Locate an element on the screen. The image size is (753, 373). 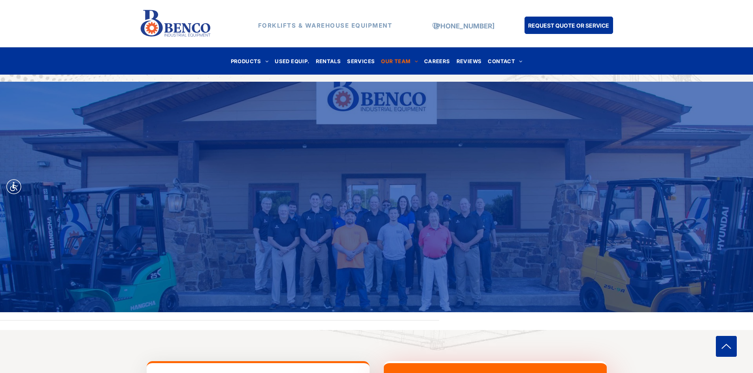
a: RENTALS is located at coordinates (328, 61).